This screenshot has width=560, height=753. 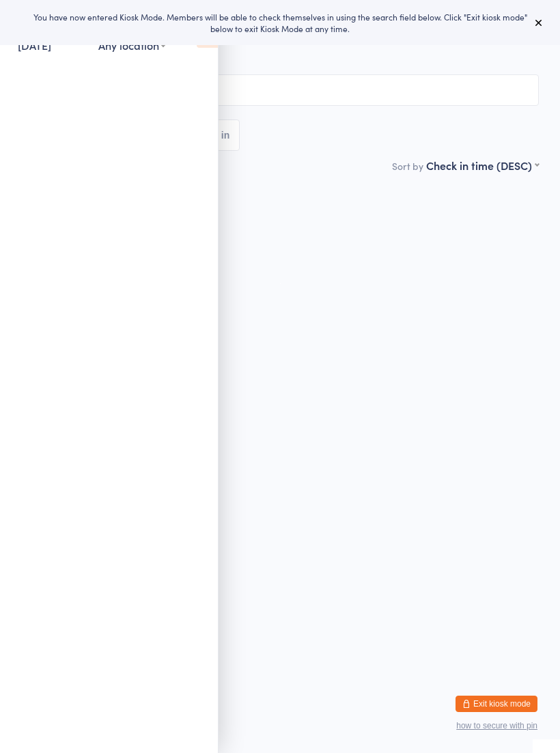 What do you see at coordinates (280, 90) in the screenshot?
I see `input: Search` at bounding box center [280, 90].